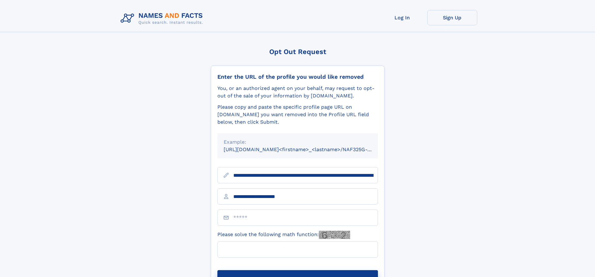  I want to click on div: Example:, so click(298, 142).